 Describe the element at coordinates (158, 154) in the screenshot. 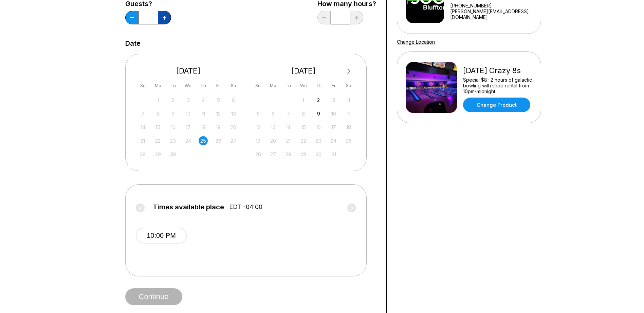

I see `div: Not available Monday, September 29th, 2025` at that location.